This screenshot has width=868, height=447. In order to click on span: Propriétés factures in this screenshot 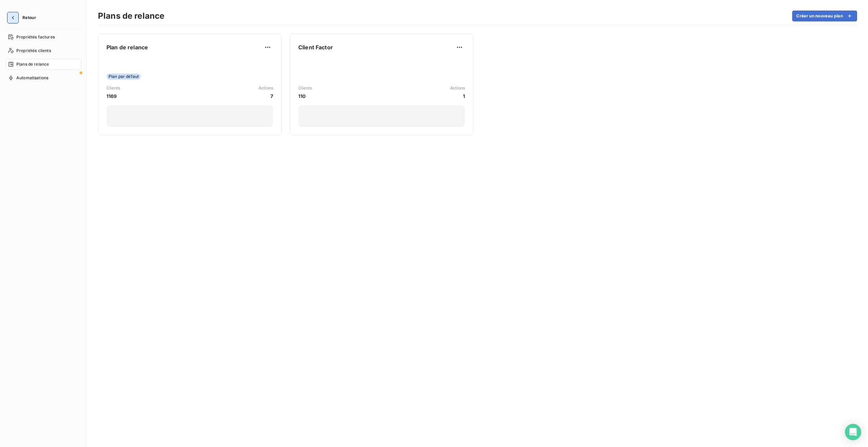, I will do `click(35, 37)`.